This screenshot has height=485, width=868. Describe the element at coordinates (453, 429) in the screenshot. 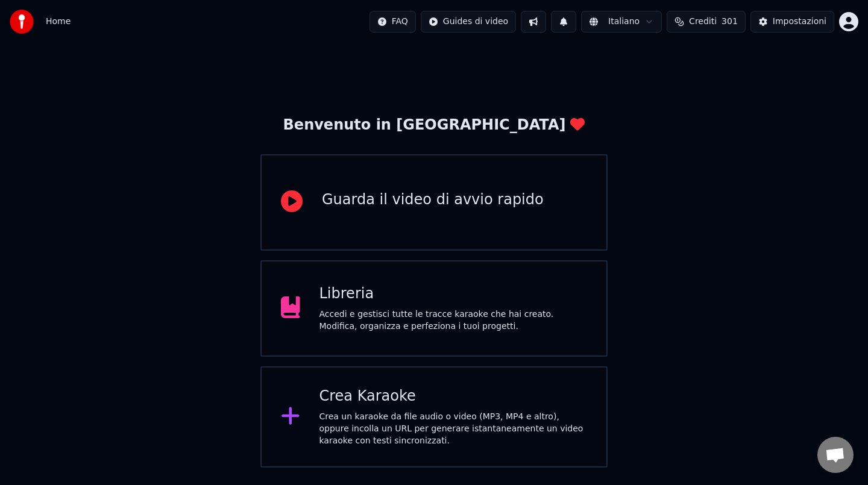

I see `div: Crea un karaoke da file audio o video (MP3, MP4 e altro), oppure incolla un URL per generare ista...` at that location.